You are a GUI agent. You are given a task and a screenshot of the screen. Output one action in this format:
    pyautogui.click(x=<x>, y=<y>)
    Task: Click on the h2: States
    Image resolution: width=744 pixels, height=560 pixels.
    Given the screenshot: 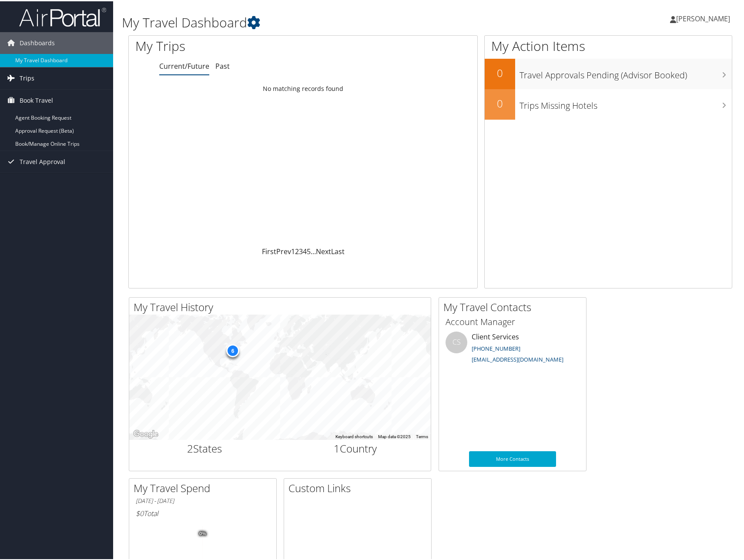 What is the action you would take?
    pyautogui.click(x=205, y=447)
    